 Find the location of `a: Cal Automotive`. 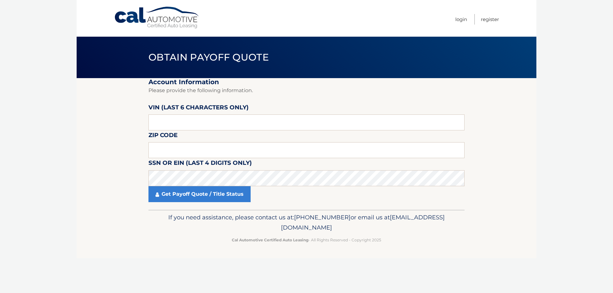

a: Cal Automotive is located at coordinates (157, 18).